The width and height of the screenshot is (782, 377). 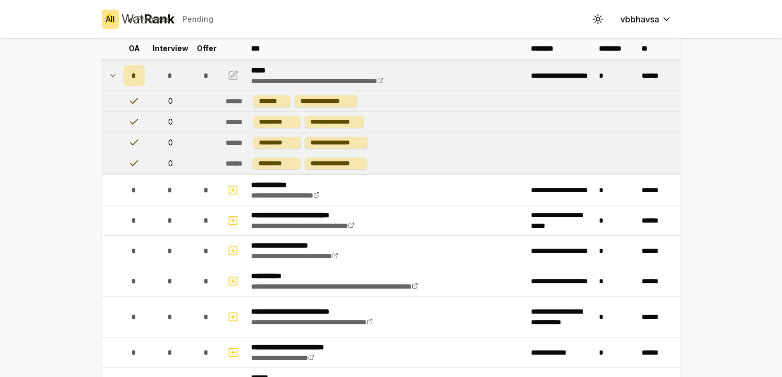 I want to click on p: Interview, so click(x=170, y=48).